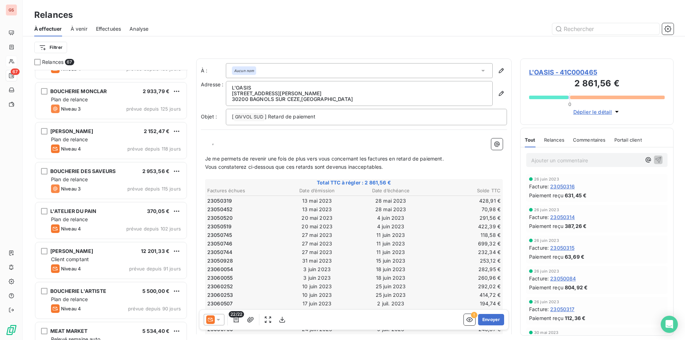 The width and height of the screenshot is (685, 340). I want to click on td: 15 juin 2023, so click(390, 261).